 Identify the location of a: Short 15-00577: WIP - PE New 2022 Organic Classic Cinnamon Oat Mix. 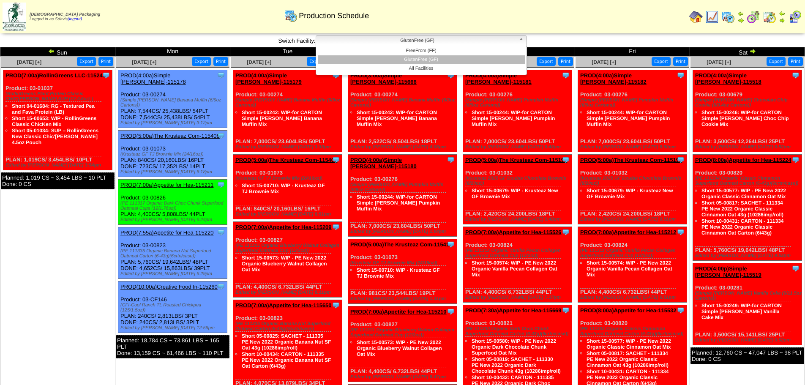
(744, 194).